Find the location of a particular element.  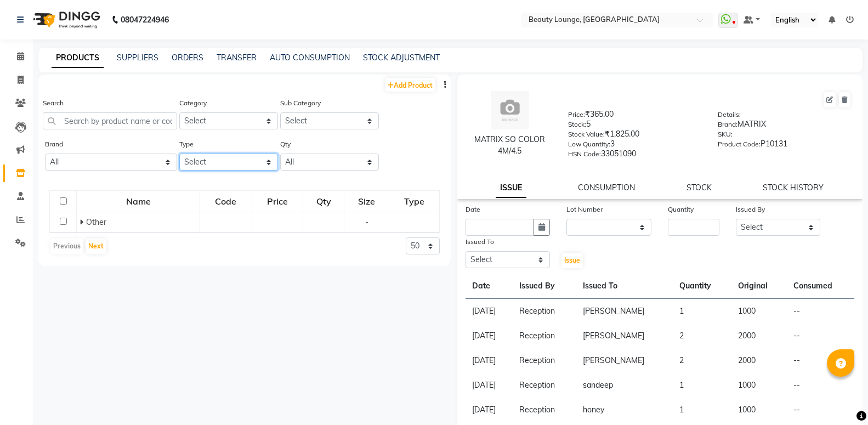

div: Price is located at coordinates (278, 201).